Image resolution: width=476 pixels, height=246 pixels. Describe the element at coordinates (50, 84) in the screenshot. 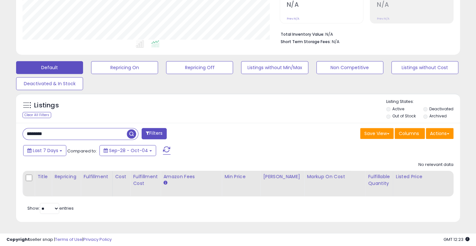

I see `button: Deactivated & In Stock` at that location.